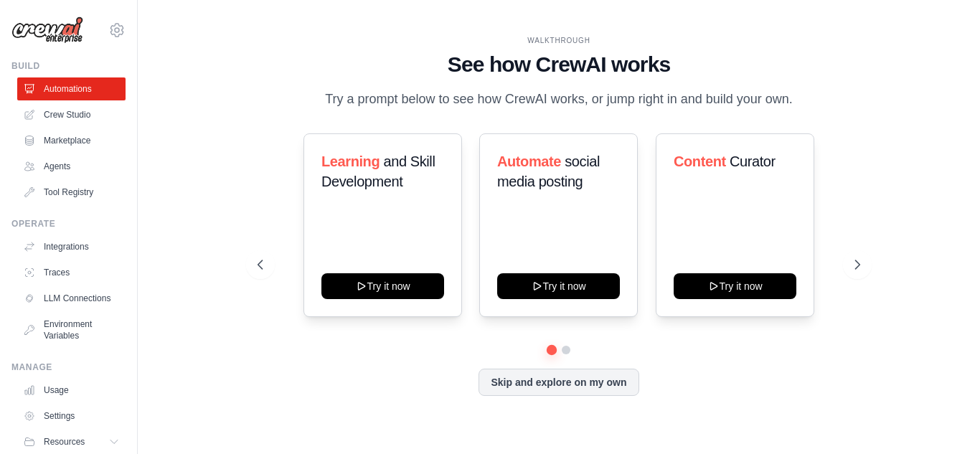  I want to click on a: LLM Connections, so click(71, 298).